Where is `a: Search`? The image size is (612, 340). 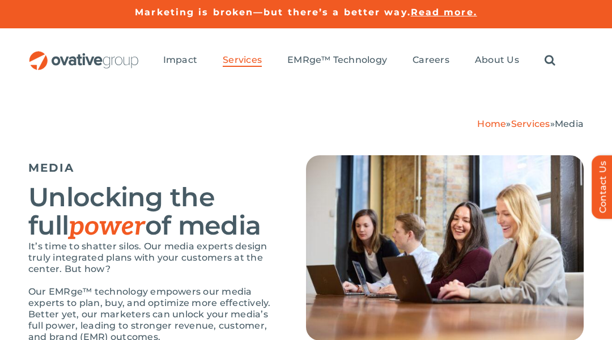
a: Search is located at coordinates (550, 61).